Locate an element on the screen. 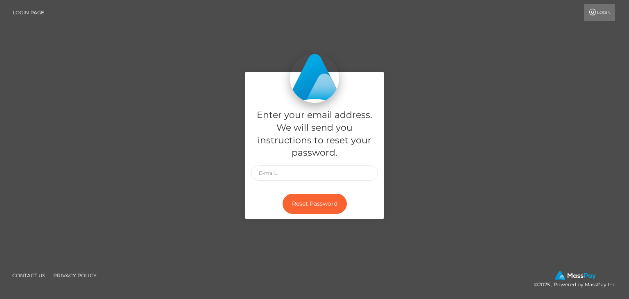  img: MassPay Login is located at coordinates (315, 78).